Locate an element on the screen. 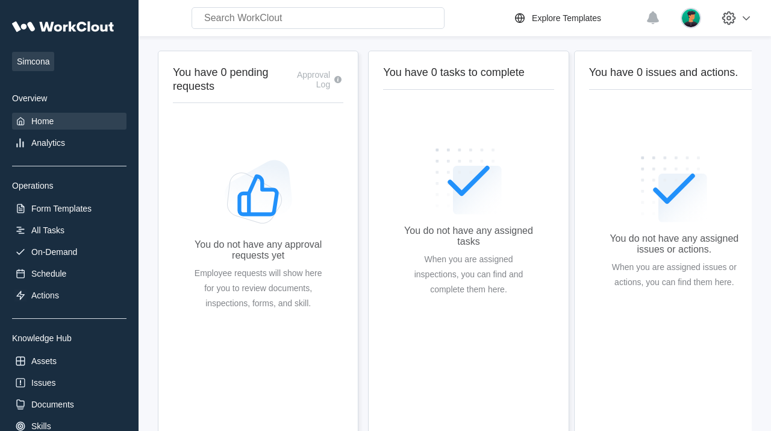 The image size is (771, 431). div: When you are assigned inspections, you can find and complete them here. is located at coordinates (468, 274).